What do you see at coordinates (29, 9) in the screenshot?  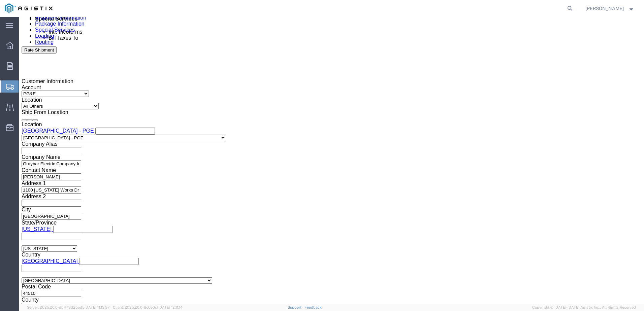 I see `img: logo` at bounding box center [29, 9].